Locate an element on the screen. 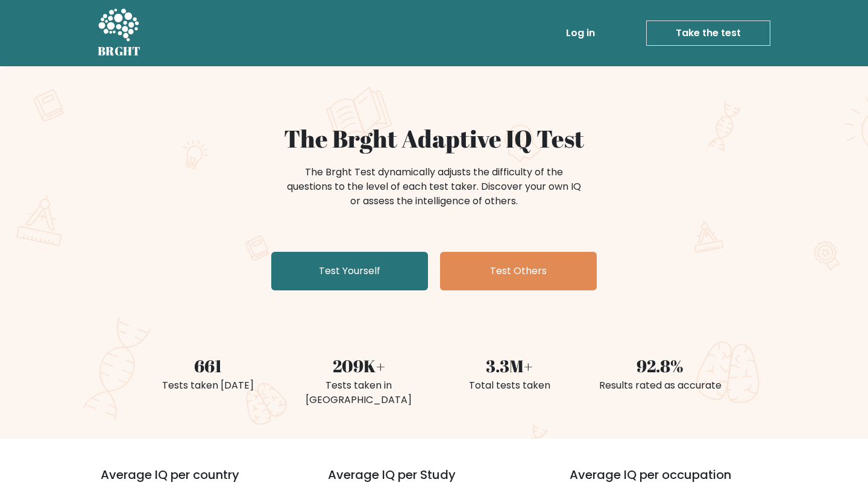  a: Test Others is located at coordinates (518, 271).